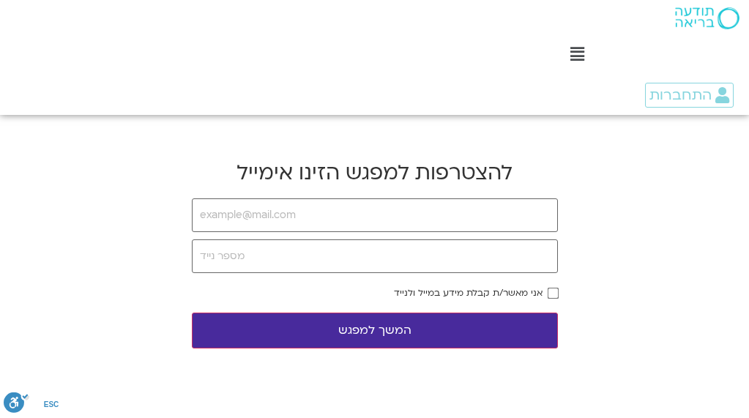 Image resolution: width=749 pixels, height=418 pixels. Describe the element at coordinates (375, 256) in the screenshot. I see `input: מספר נייד` at that location.